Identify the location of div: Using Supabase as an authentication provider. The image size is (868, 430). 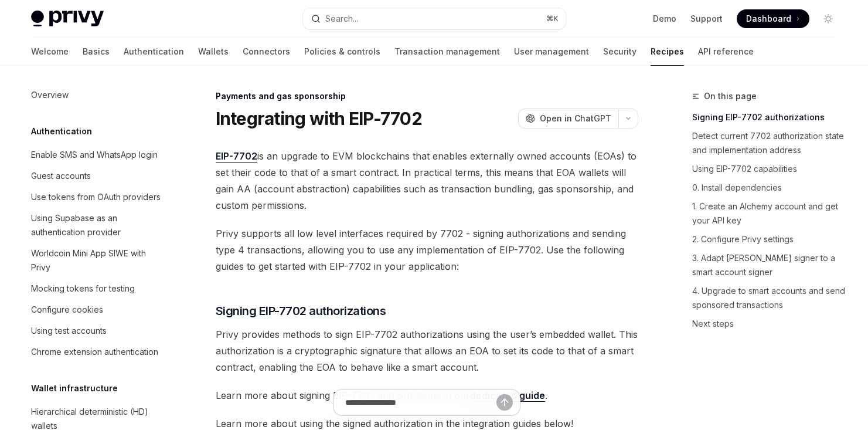
(98, 225).